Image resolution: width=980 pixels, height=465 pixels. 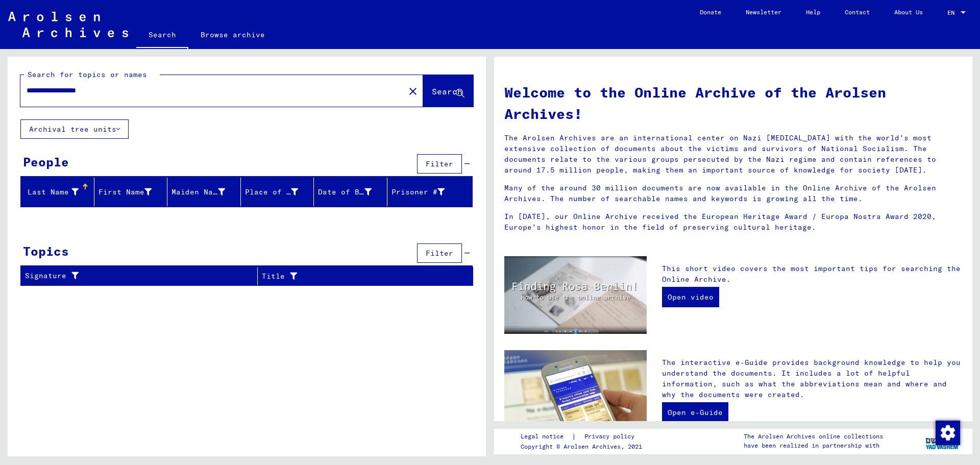 I want to click on a: Search, so click(x=163, y=36).